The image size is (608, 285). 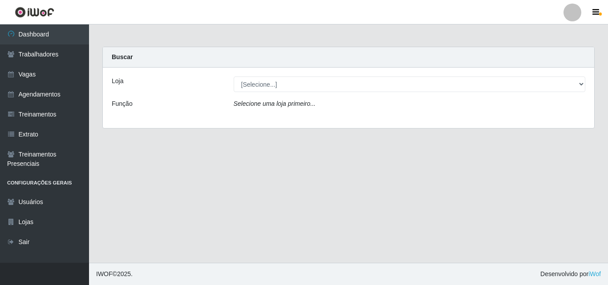 I want to click on strong: Buscar, so click(x=122, y=57).